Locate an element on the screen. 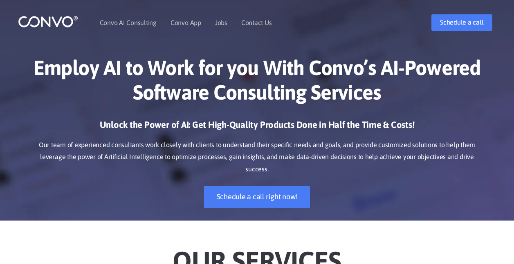  a: Jobs is located at coordinates (221, 23).